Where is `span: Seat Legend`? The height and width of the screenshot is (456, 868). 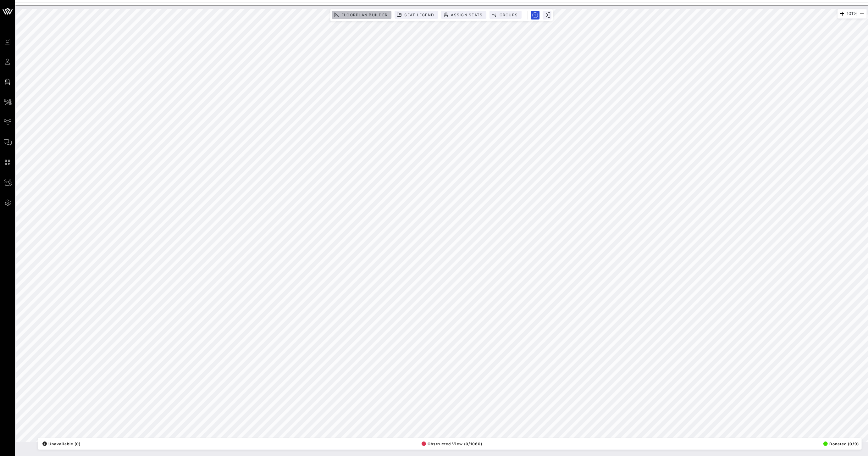
span: Seat Legend is located at coordinates (419, 15).